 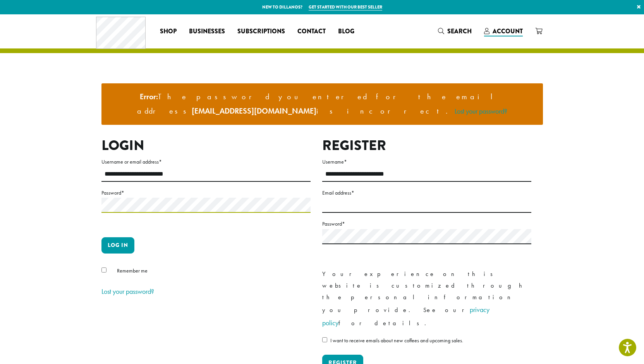 What do you see at coordinates (459, 31) in the screenshot?
I see `span: Search` at bounding box center [459, 31].